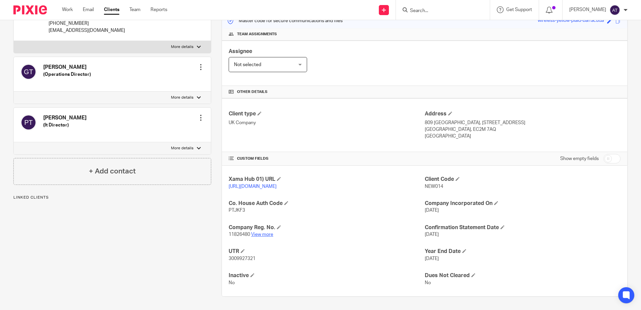  Describe the element at coordinates (67, 10) in the screenshot. I see `a: Work` at that location.